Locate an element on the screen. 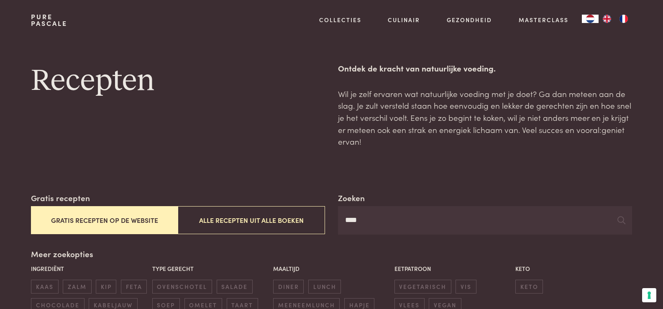  span: diner is located at coordinates (288, 287).